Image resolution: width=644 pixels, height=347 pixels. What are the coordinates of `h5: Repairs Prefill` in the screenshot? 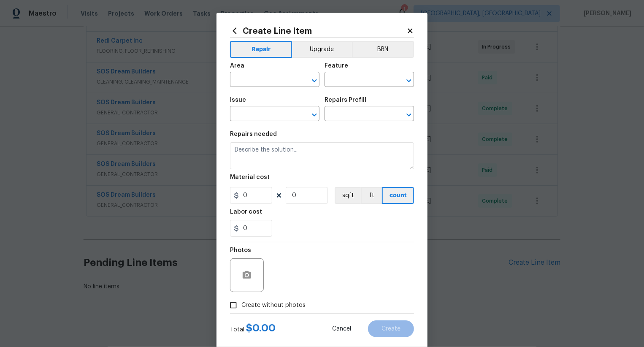 It's located at (345, 100).